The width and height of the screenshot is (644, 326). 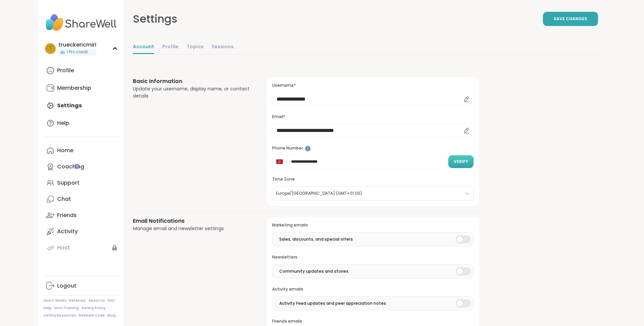 I want to click on a: How It Works, so click(x=55, y=301).